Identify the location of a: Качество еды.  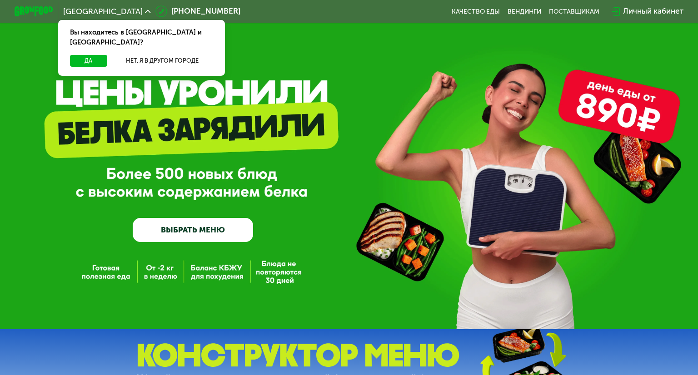
(476, 11).